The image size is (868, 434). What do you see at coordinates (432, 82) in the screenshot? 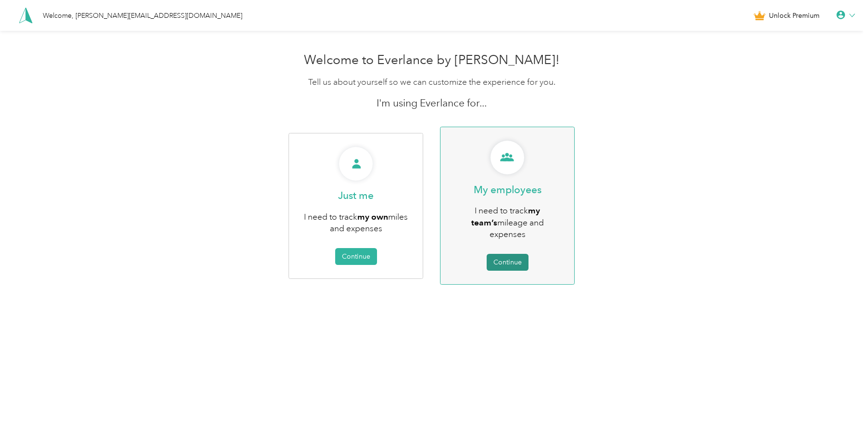
I see `p: Tell us about yourself so we can customize the experience for you.` at bounding box center [432, 82].